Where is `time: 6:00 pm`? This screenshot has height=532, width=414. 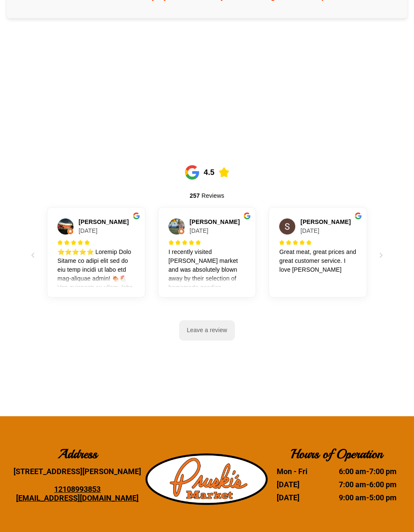
time: 6:00 pm is located at coordinates (383, 484).